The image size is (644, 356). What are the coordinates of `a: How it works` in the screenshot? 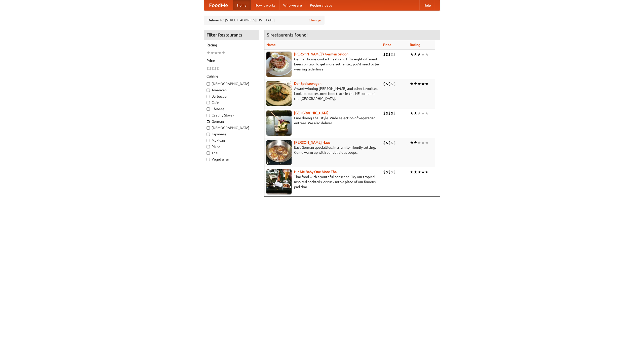 It's located at (265, 5).